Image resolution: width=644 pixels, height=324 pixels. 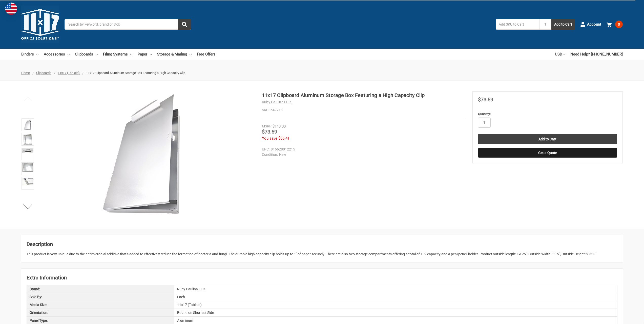 What do you see at coordinates (322, 254) in the screenshot?
I see `div: This product is very unique due to the antimicrobial additive that's added to effectively reduce ...` at bounding box center [322, 254].